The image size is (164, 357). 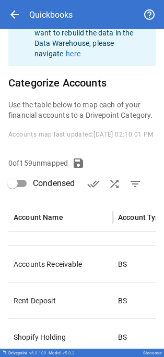 I want to click on span: Condensed, so click(x=54, y=184).